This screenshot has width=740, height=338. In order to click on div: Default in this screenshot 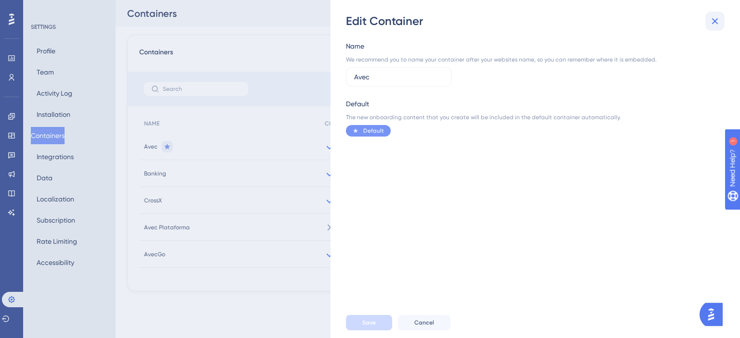, I will do `click(532, 104)`.